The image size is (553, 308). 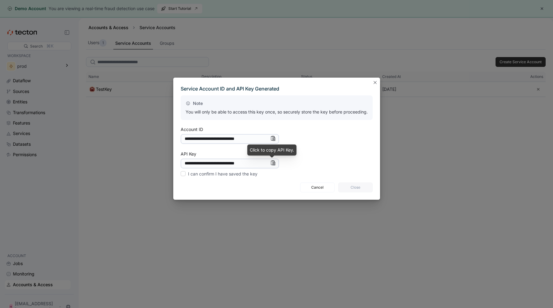 I want to click on p: Note, so click(x=276, y=103).